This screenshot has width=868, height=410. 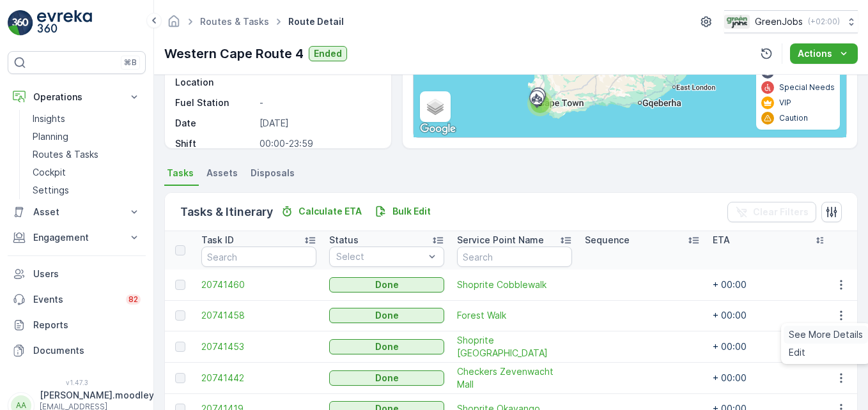 What do you see at coordinates (515, 285) in the screenshot?
I see `span: Shoprite Cobblewalk` at bounding box center [515, 285].